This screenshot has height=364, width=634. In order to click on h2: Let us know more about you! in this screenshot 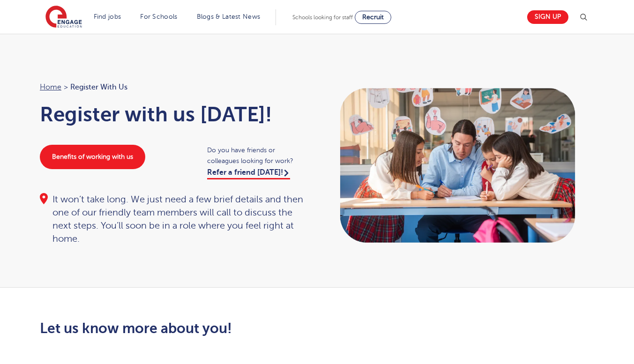, I will do `click(222, 329)`.